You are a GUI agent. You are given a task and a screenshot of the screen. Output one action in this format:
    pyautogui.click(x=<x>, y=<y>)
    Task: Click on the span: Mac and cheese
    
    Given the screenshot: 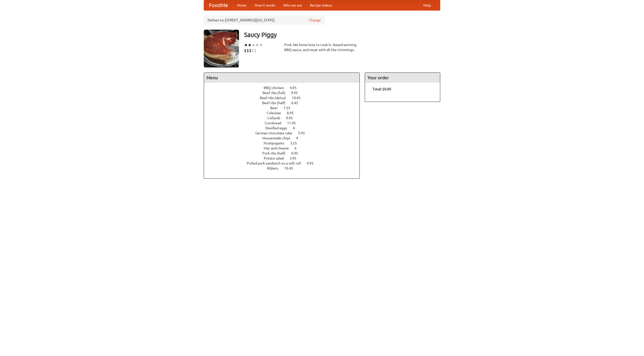 What is the action you would take?
    pyautogui.click(x=279, y=148)
    